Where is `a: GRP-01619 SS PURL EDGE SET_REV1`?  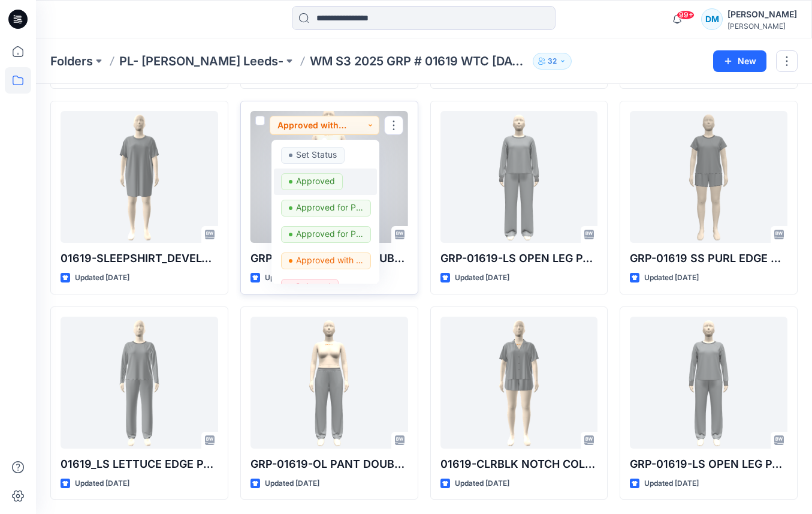 a: GRP-01619 SS PURL EDGE SET_REV1 is located at coordinates (708, 177).